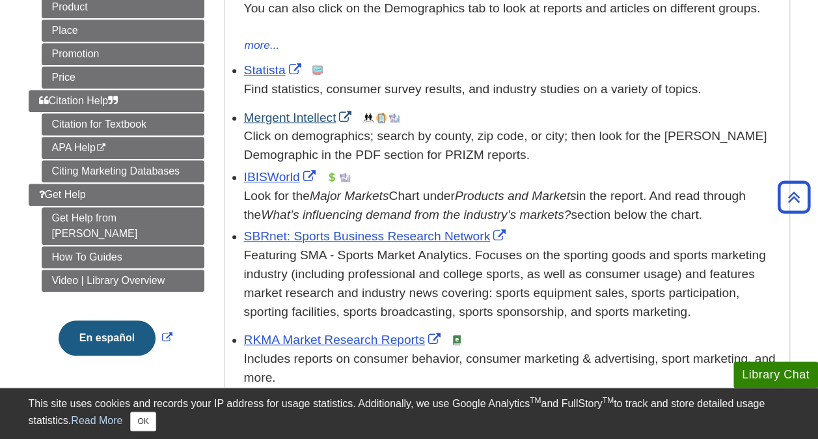 The width and height of the screenshot is (818, 439). What do you see at coordinates (513, 283) in the screenshot?
I see `p: Featuring SMA - Sports Market Analytics. Focuses on the sporting goods and sports marketing indus...` at bounding box center [513, 283].